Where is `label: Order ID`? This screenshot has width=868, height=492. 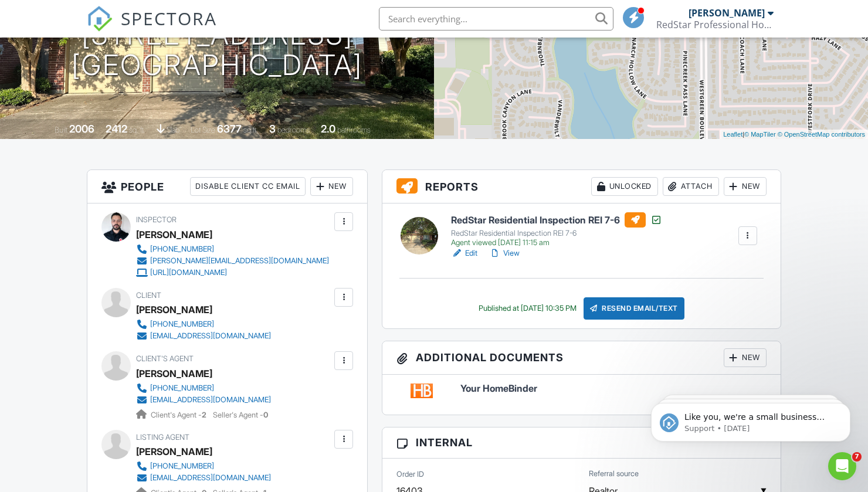
label: Order ID is located at coordinates (410, 474).